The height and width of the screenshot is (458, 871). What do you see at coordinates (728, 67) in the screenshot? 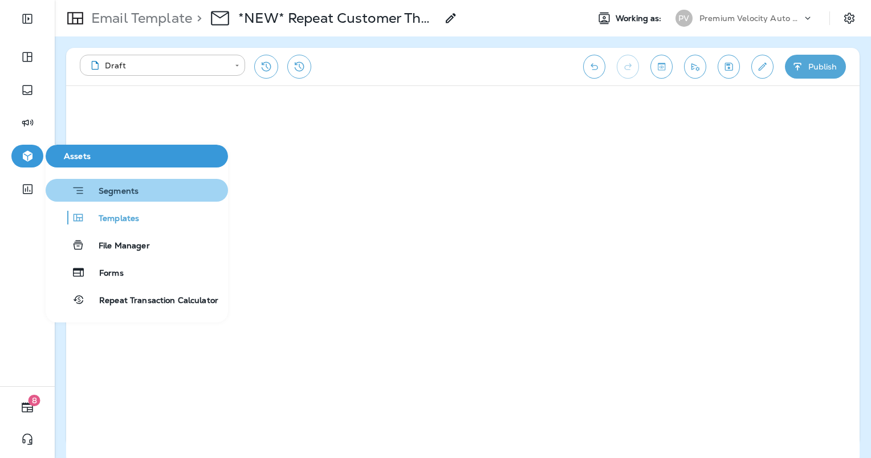
I see `button: Save` at bounding box center [728, 67].